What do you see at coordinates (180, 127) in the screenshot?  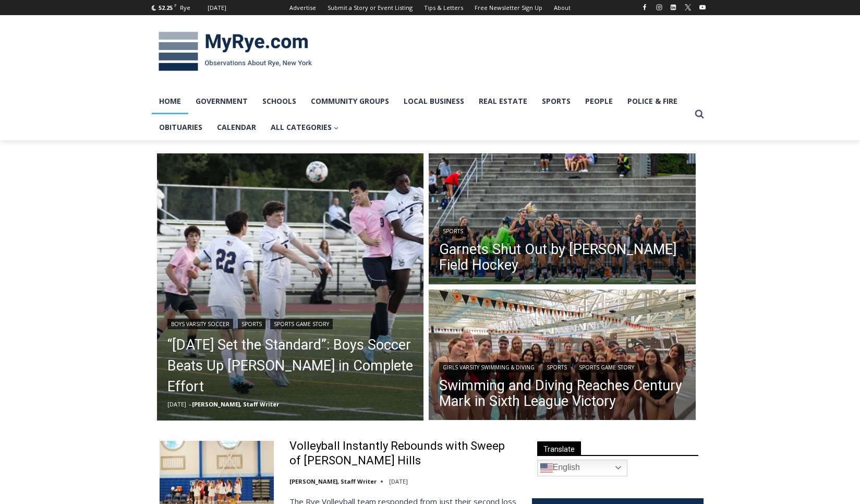 I see `a: Obituaries` at bounding box center [180, 127].